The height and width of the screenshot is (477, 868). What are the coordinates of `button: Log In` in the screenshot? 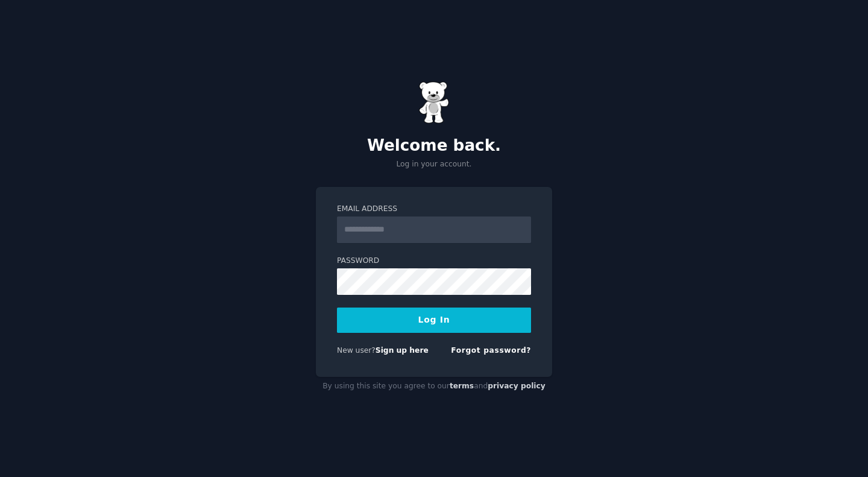 It's located at (434, 320).